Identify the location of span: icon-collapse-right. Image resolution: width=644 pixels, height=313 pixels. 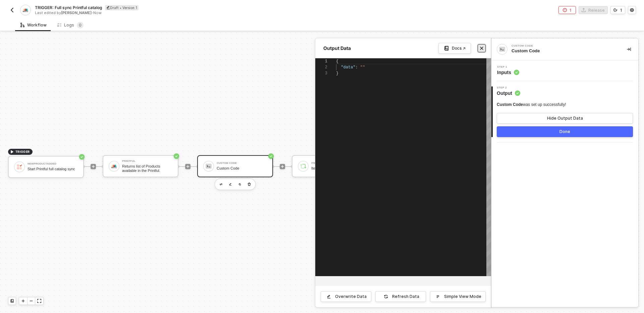
(629, 49).